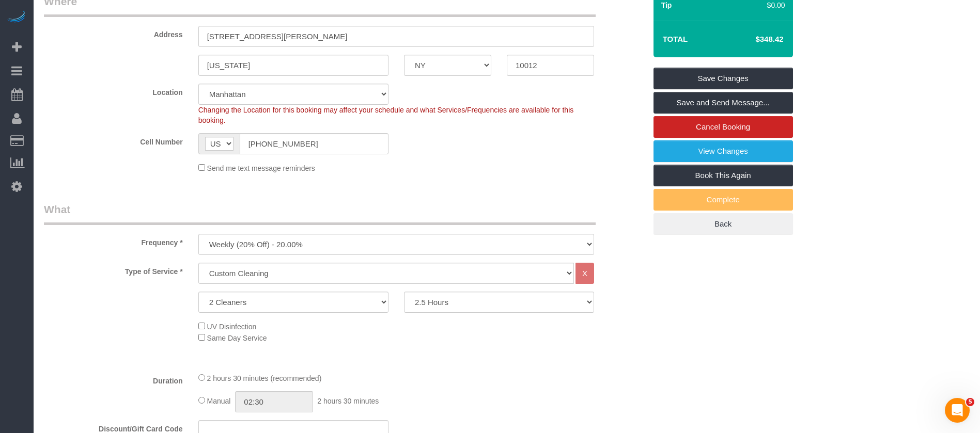  Describe the element at coordinates (314, 144) in the screenshot. I see `input: Cell Number` at that location.